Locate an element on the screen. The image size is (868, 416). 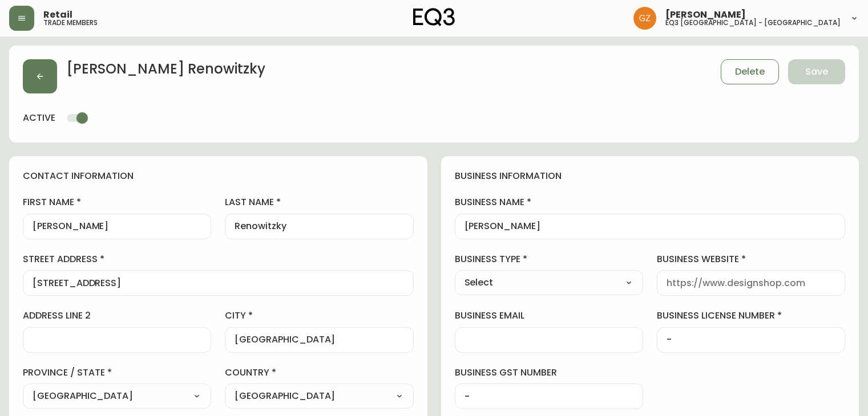
span: Delete is located at coordinates (750, 72).